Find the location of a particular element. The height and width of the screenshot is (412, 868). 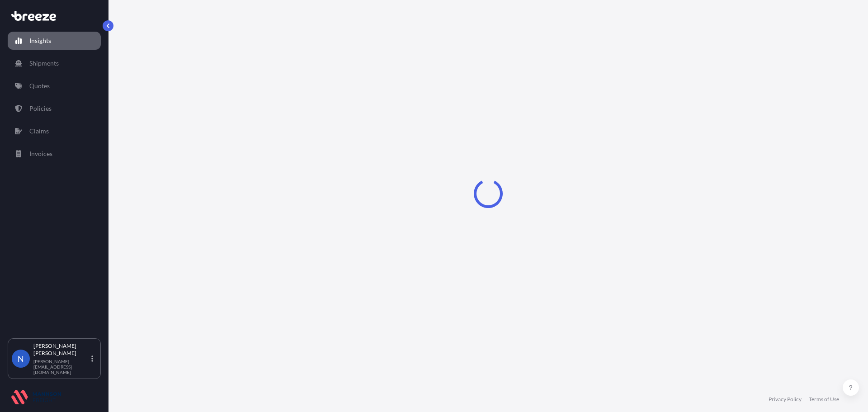

a: Privacy Policy is located at coordinates (785, 399).